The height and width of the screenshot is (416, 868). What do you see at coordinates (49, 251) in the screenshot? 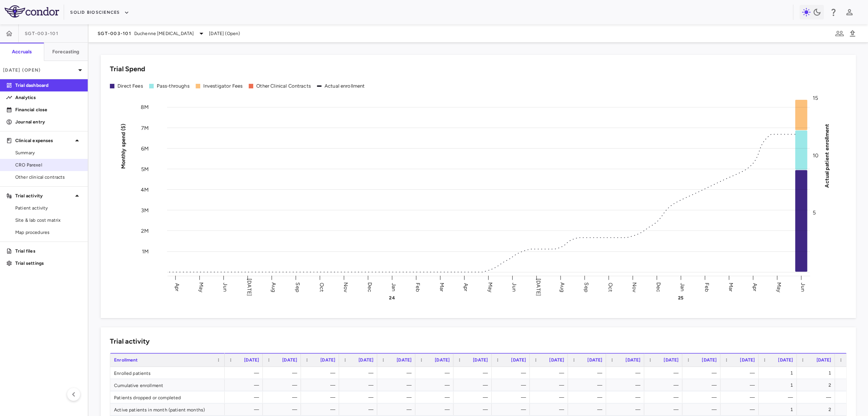
I see `p: Trial files` at bounding box center [49, 251].